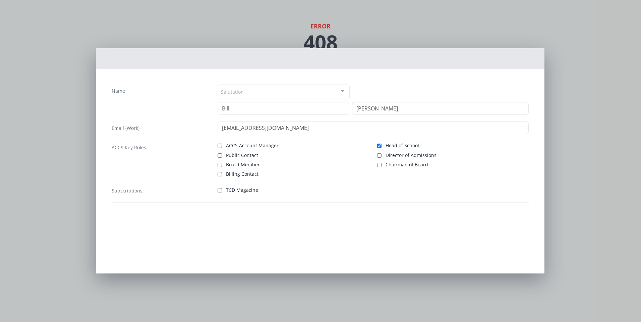 The width and height of the screenshot is (641, 322). I want to click on input: Board Member, so click(219, 165).